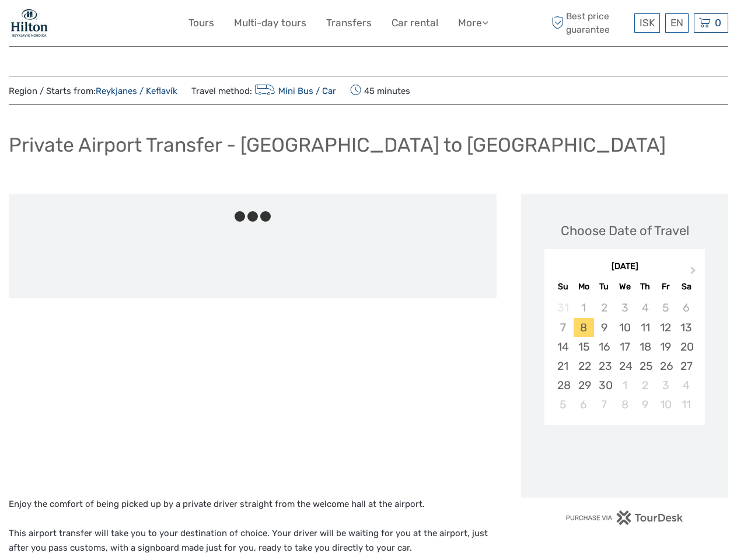  I want to click on a: Multi-day tours, so click(270, 23).